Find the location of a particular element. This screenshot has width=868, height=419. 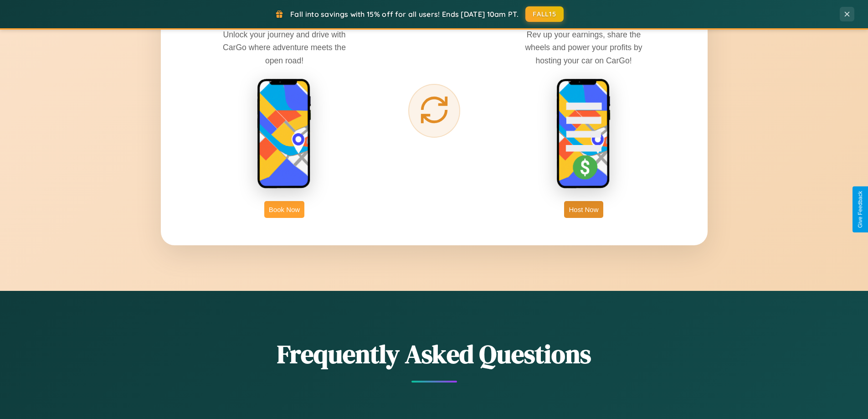

div: Give Feedback is located at coordinates (861, 209).